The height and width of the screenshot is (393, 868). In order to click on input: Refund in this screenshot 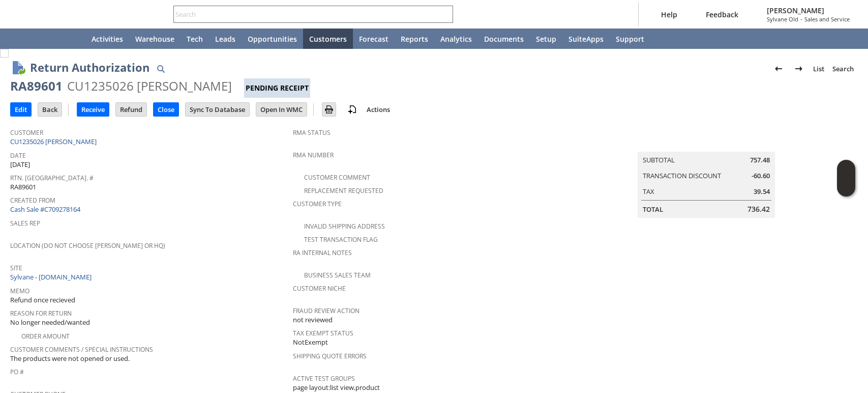, I will do `click(131, 110)`.